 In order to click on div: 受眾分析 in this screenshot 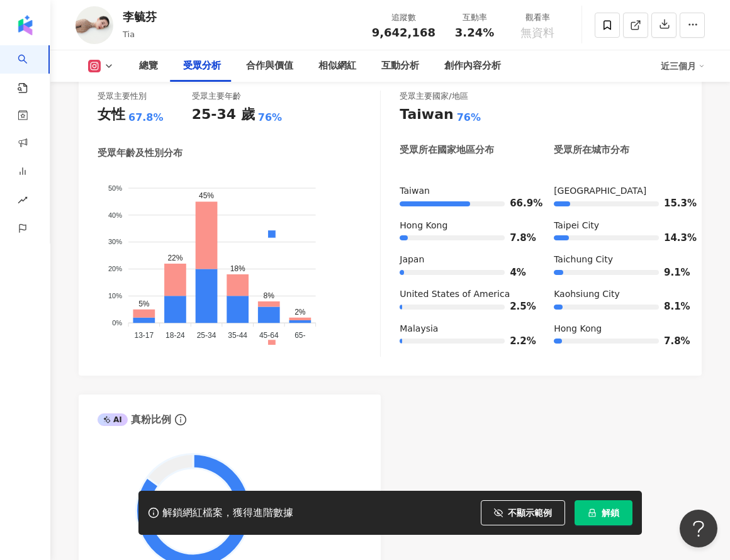, I will do `click(202, 66)`.